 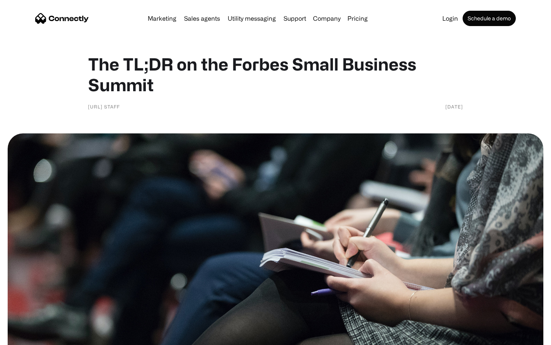 I want to click on h1: The TL;DR on the Forbes Small Business Summit, so click(x=276, y=74).